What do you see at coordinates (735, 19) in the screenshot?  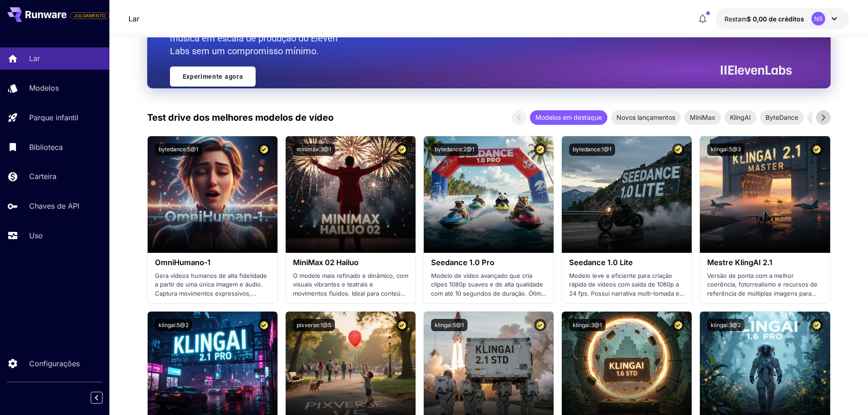 I see `font: Restam` at bounding box center [735, 19].